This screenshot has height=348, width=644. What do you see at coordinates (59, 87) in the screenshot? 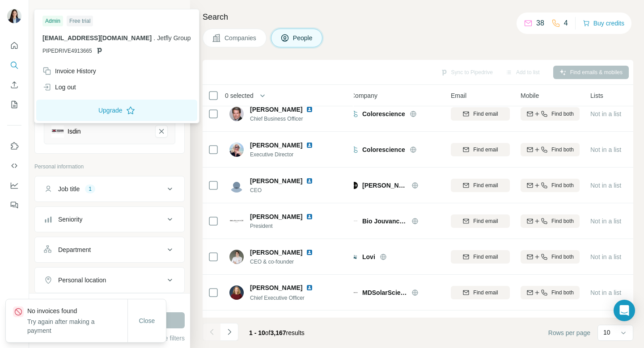
I see `div: Log out` at bounding box center [59, 87].